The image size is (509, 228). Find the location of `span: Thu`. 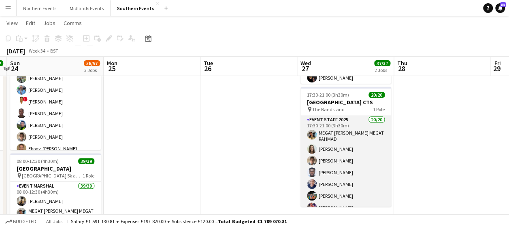

span: Thu is located at coordinates (402, 63).